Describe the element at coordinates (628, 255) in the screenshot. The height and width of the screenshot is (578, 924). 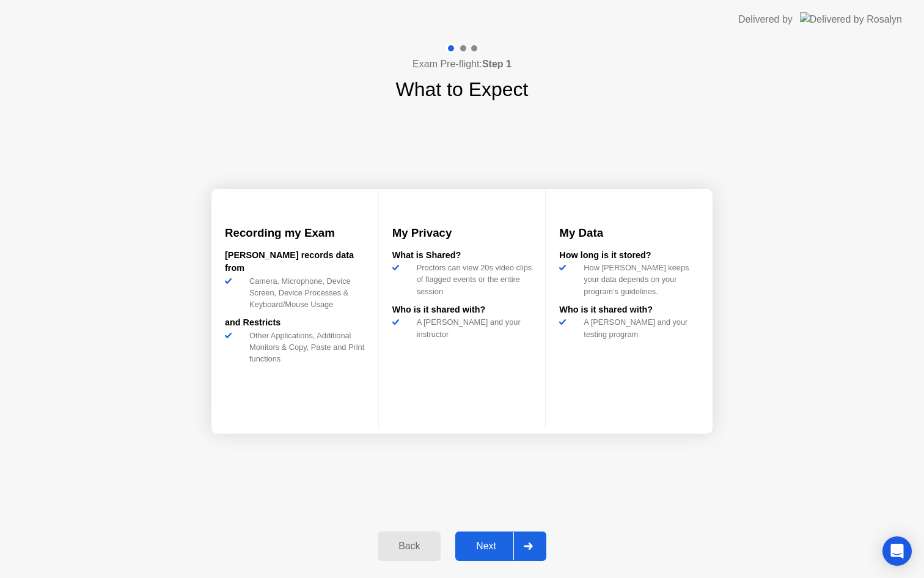
I see `div: How long is it stored?` at that location.